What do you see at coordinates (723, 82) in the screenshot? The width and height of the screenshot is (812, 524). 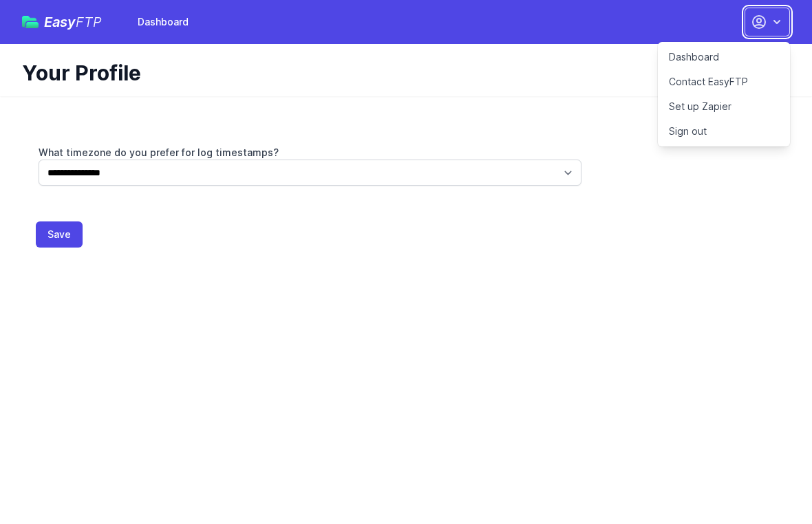 I see `a: Contact EasyFTP` at bounding box center [723, 82].